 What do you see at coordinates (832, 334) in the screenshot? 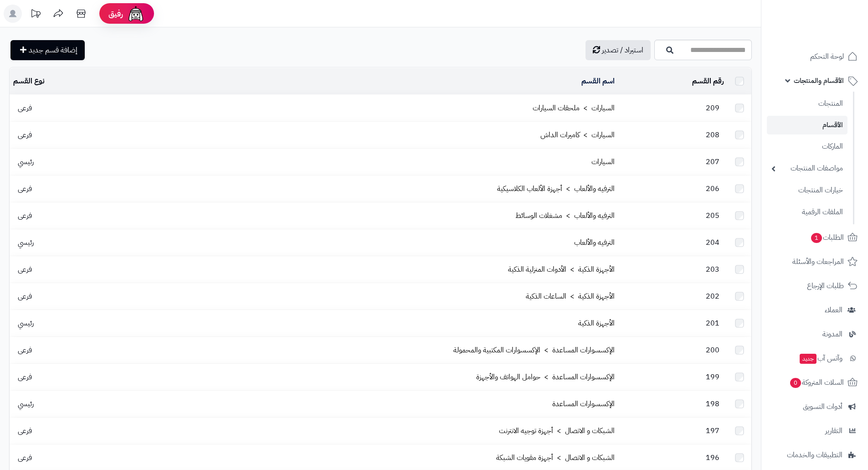
I see `span: المدونة` at bounding box center [832, 334].